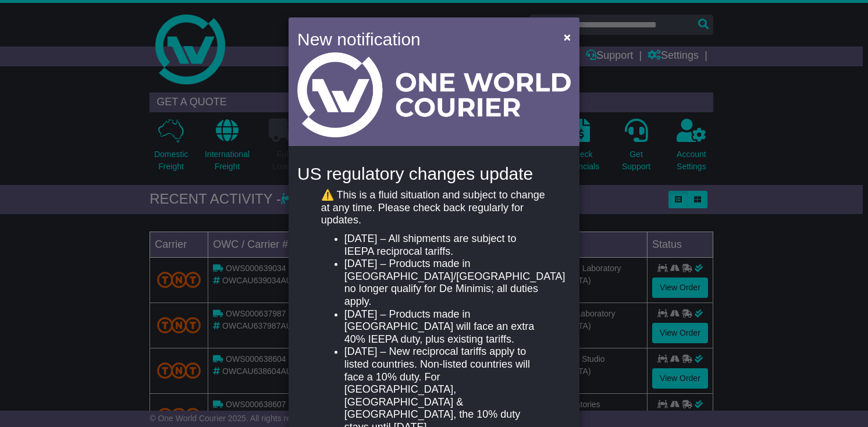 This screenshot has width=868, height=427. I want to click on p: ⚠️ This is a fluid situation and subject to change at any time. Please check back regularly for u..., so click(434, 208).